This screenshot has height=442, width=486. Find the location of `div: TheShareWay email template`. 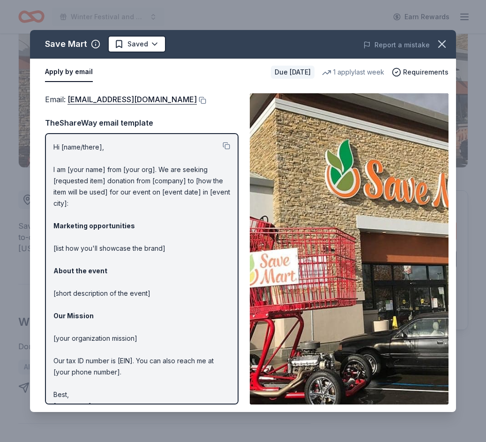

div: TheShareWay email template is located at coordinates (142, 123).